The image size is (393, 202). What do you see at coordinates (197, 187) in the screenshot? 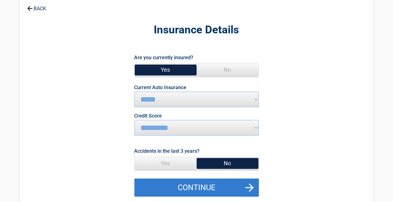
I see `button: Continue` at bounding box center [197, 187].